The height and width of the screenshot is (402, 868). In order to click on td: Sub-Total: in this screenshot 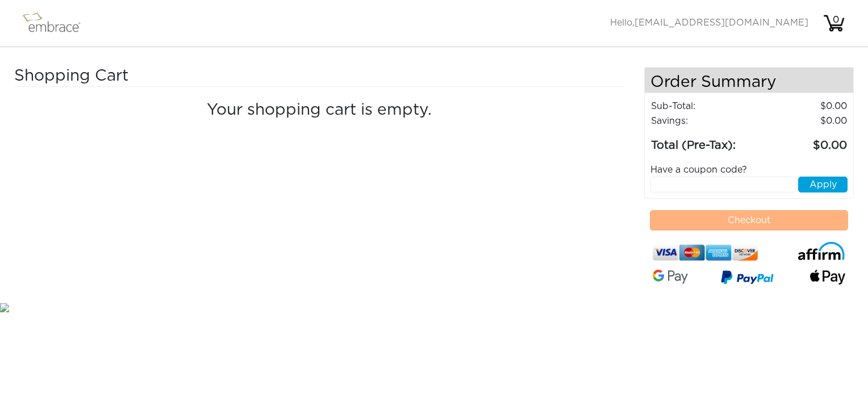, I will do `click(704, 106)`.